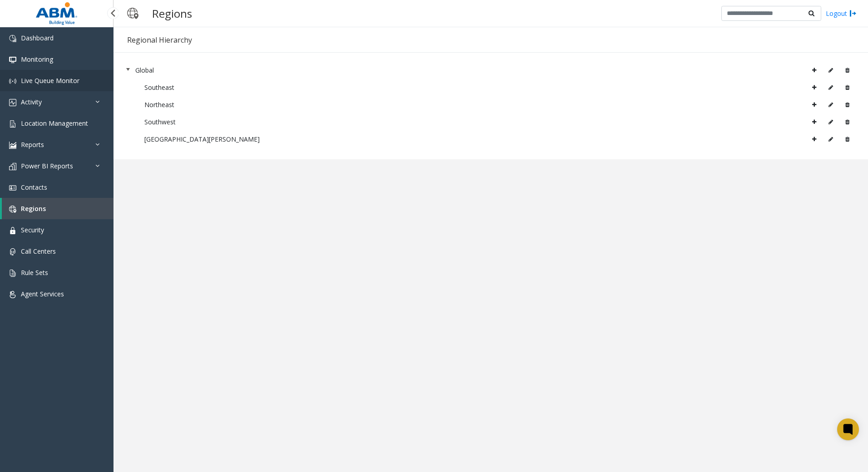 The height and width of the screenshot is (472, 868). What do you see at coordinates (42, 294) in the screenshot?
I see `span: Agent Services` at bounding box center [42, 294].